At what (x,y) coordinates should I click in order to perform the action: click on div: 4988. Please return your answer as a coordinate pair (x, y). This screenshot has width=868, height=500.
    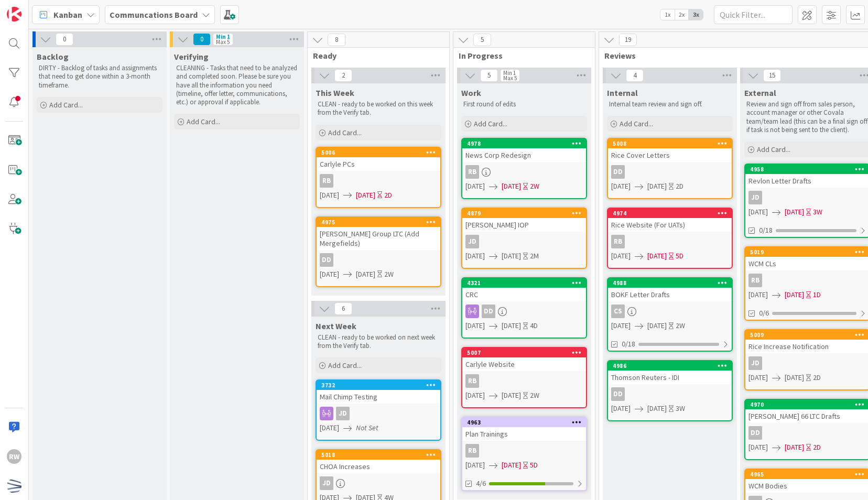
    Looking at the image, I should click on (672, 283).